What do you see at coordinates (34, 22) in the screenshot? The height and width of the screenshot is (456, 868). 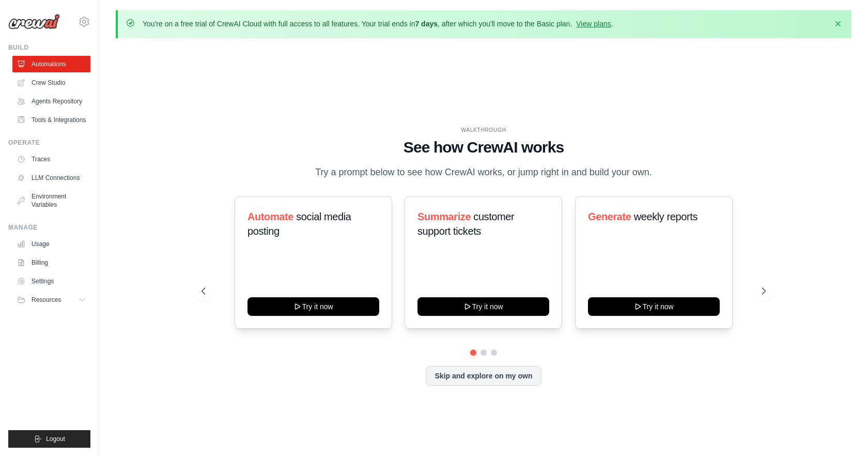 I see `img: Logo` at bounding box center [34, 22].